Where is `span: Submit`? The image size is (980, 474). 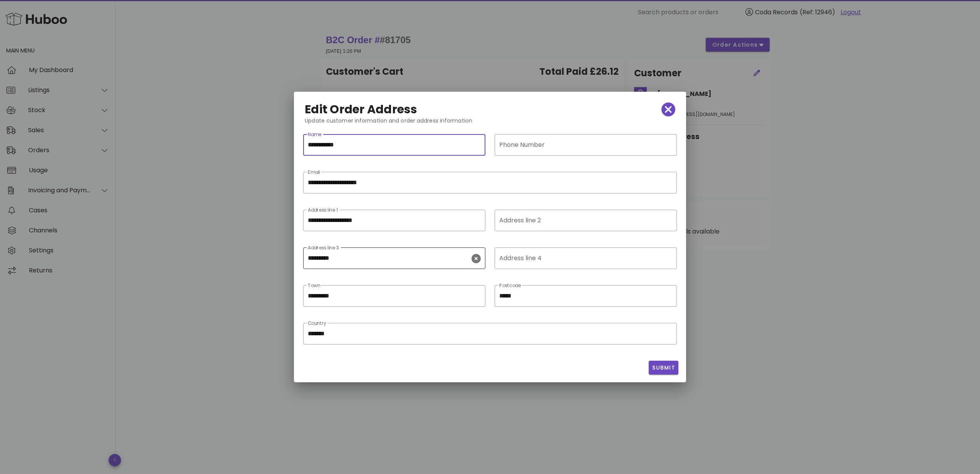
span: Submit is located at coordinates (663, 368).